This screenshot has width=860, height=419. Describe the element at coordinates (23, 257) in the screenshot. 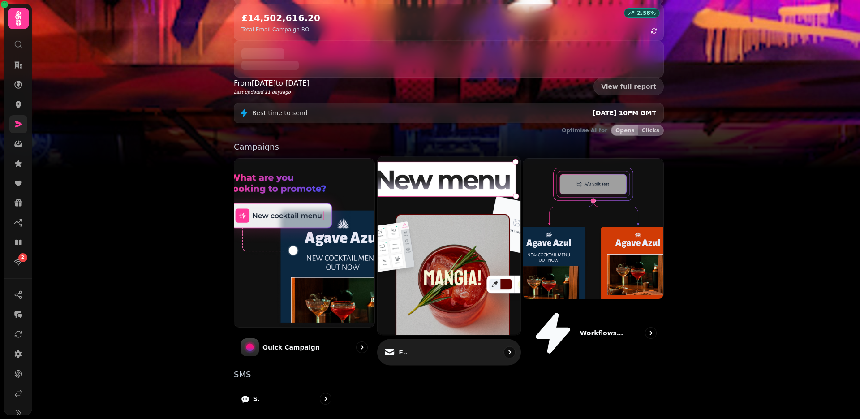

I see `span: 2` at that location.